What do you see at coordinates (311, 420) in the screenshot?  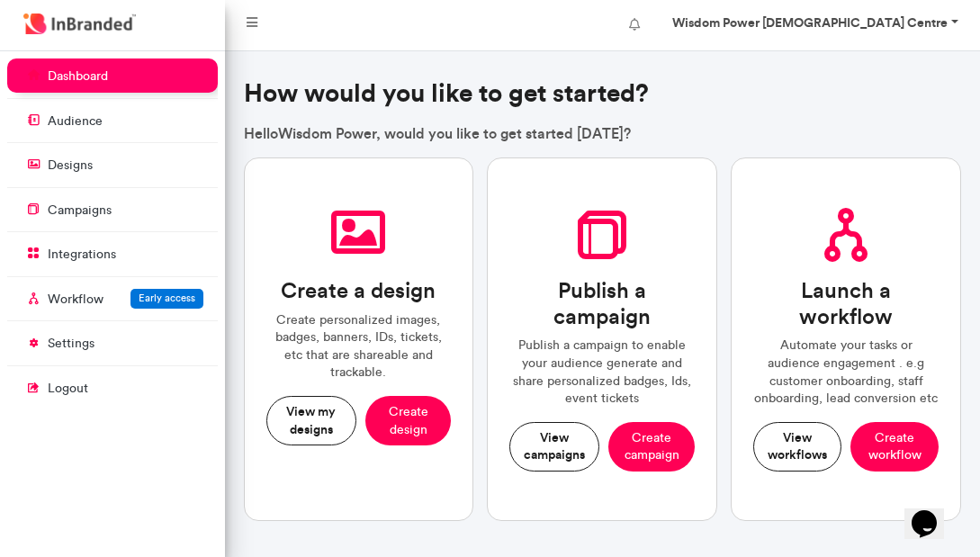 I see `button: View my designs` at bounding box center [311, 420].